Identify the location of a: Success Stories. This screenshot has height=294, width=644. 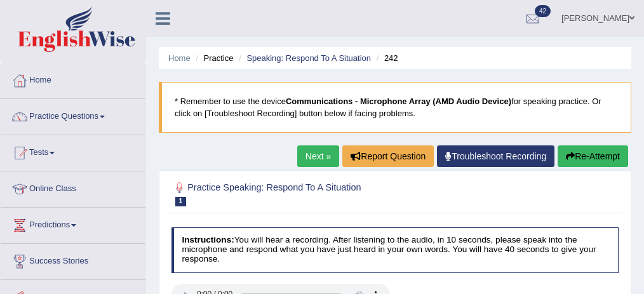
(73, 260).